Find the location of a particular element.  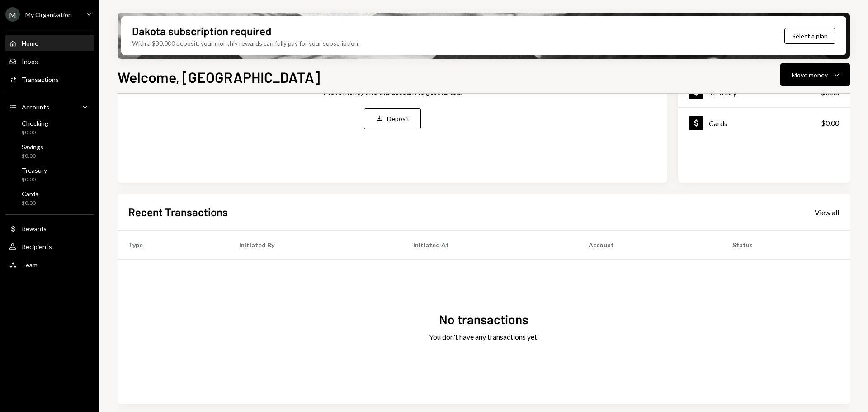

div: Treasury is located at coordinates (34, 170).